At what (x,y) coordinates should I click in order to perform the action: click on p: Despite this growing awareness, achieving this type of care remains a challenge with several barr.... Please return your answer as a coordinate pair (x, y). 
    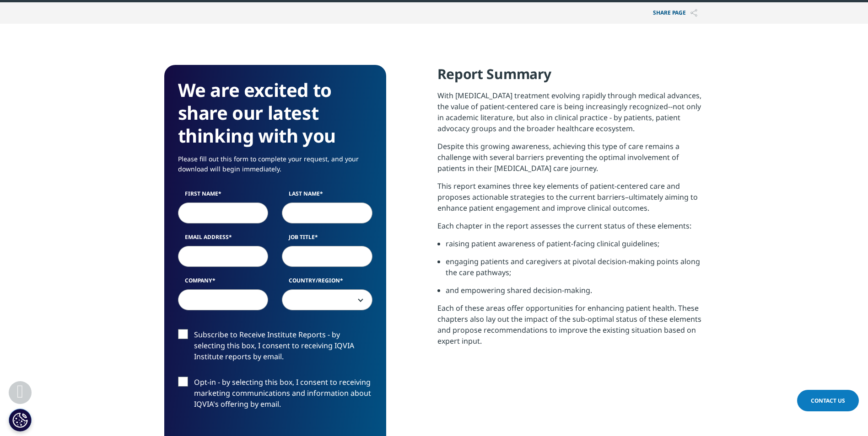
    Looking at the image, I should click on (570, 161).